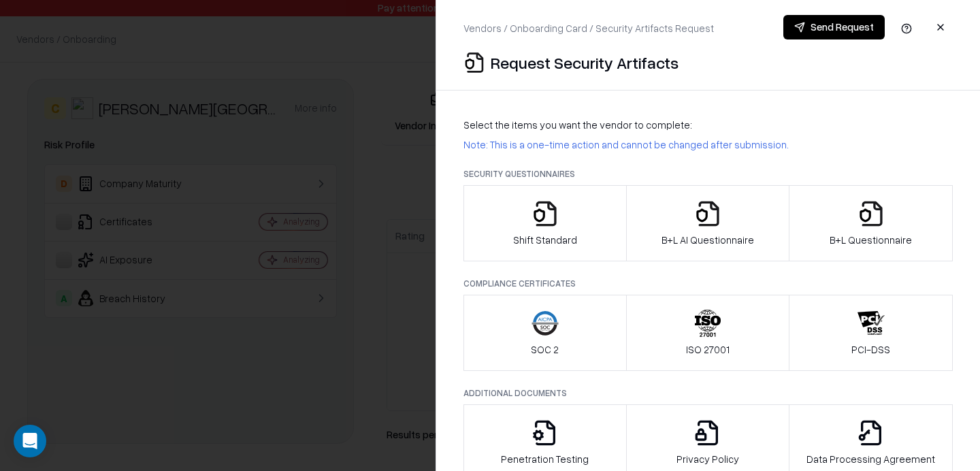 The image size is (980, 471). What do you see at coordinates (708, 349) in the screenshot?
I see `p: ISO 27001` at bounding box center [708, 349].